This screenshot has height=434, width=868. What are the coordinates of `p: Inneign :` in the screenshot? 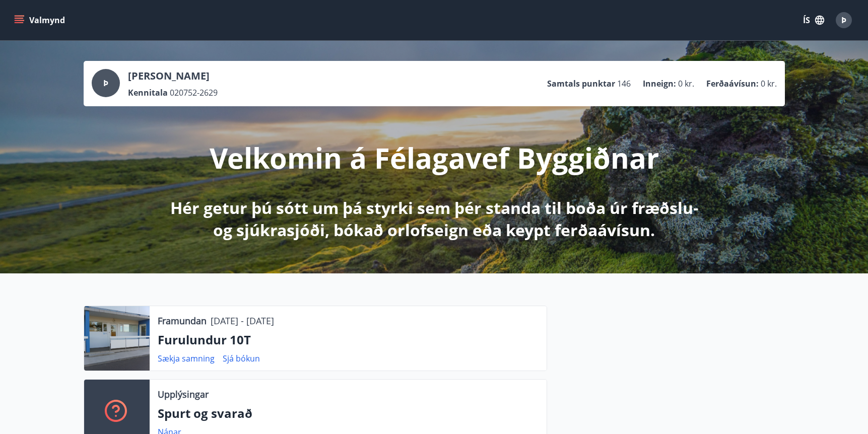 It's located at (660, 84).